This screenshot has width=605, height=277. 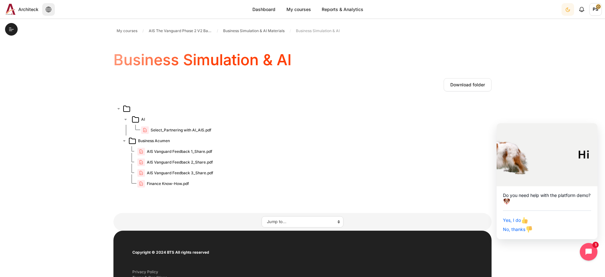 What do you see at coordinates (154, 141) in the screenshot?
I see `span: Business Acumen` at bounding box center [154, 141].